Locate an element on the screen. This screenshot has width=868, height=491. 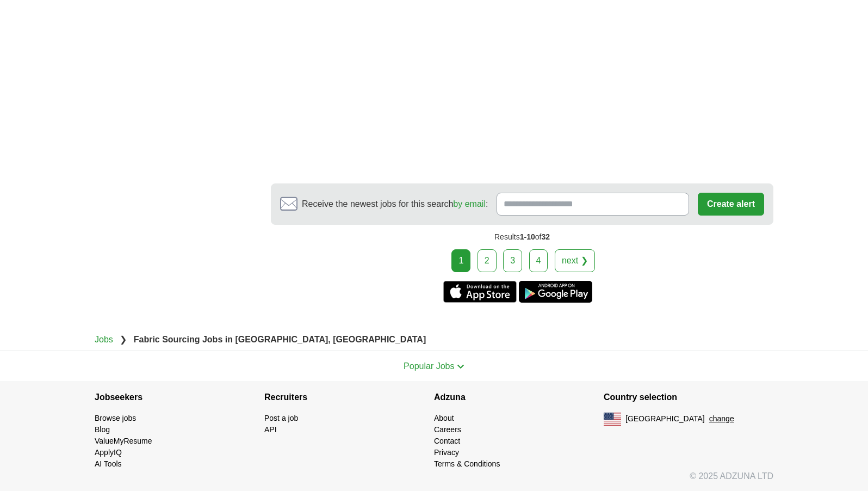
span: 32 is located at coordinates (545, 237).